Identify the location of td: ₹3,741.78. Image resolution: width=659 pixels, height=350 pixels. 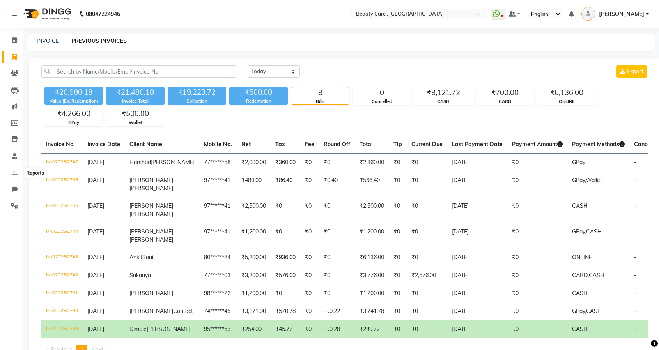
(372, 312).